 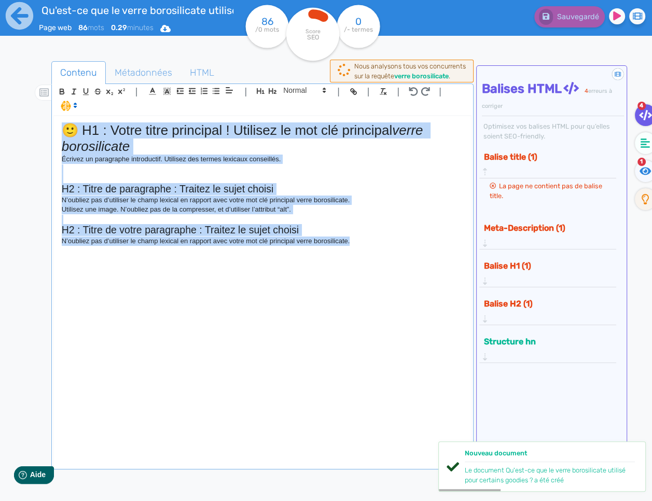 I want to click on div: Meta-Description (1), so click(x=548, y=234).